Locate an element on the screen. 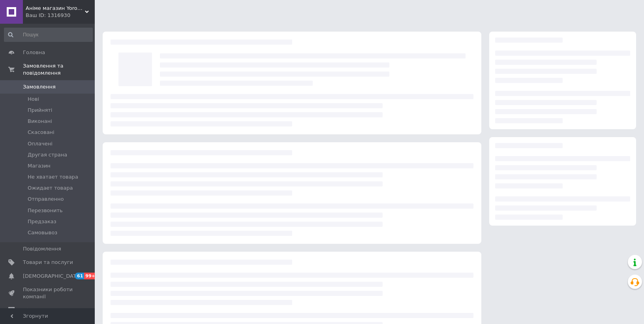  span: 99+ is located at coordinates (91, 276).